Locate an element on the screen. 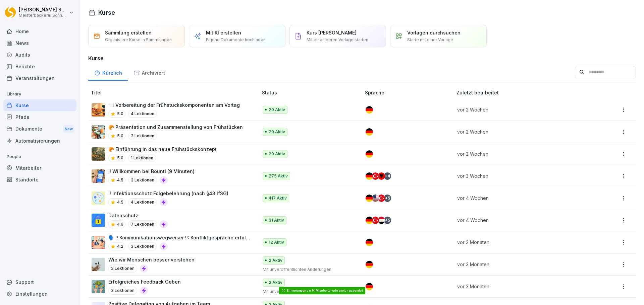 This screenshot has width=644, height=305. a: DokumenteNew is located at coordinates (40, 129).